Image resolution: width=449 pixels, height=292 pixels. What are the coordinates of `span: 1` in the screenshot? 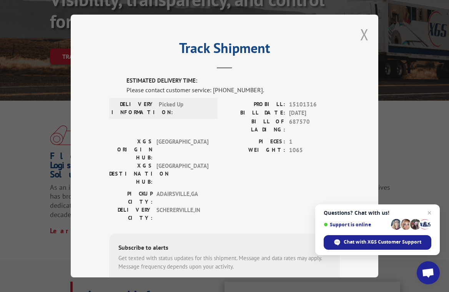 It's located at (314, 142).